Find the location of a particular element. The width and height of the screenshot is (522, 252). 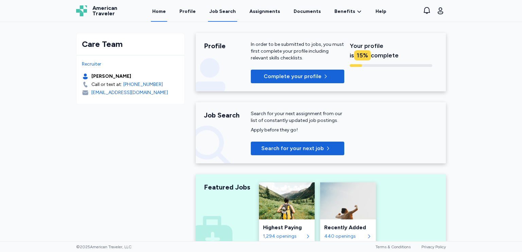

button: Search for your next job is located at coordinates (297, 149).